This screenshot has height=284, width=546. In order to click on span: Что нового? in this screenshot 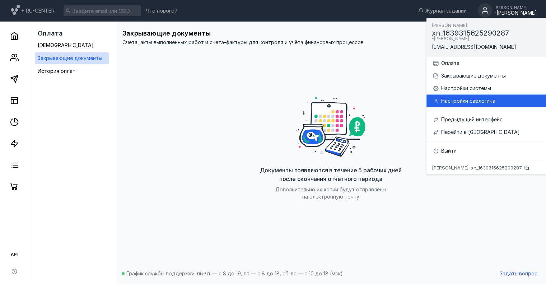, I will do `click(161, 11)`.